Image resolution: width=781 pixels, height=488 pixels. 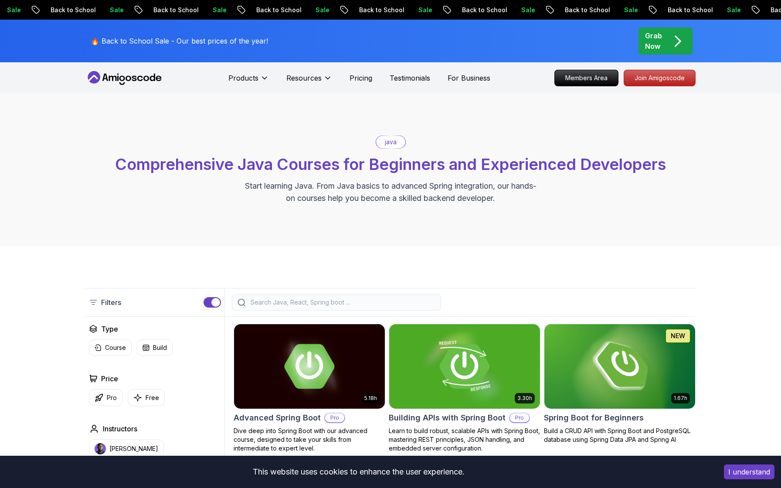 I want to click on p: 1.67h, so click(x=680, y=398).